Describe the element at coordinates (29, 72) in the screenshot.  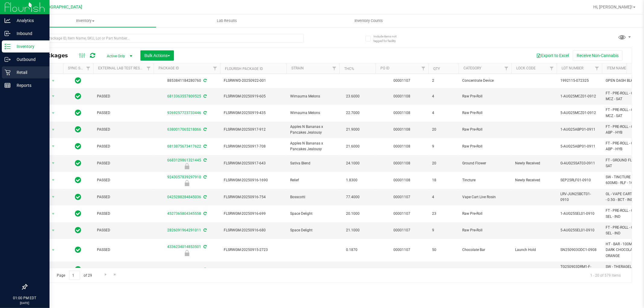
I see `p: Retail` at that location.